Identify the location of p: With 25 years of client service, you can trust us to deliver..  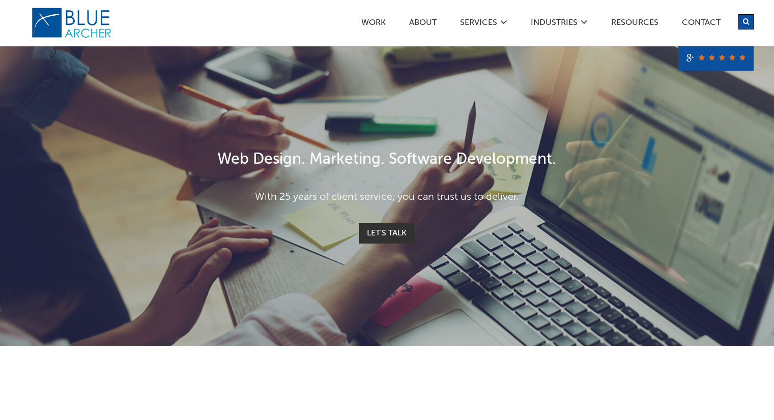
(387, 197).